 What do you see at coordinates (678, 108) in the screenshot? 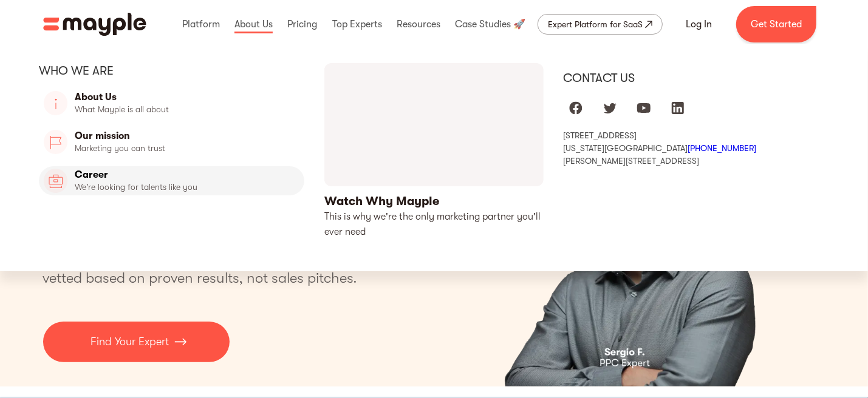
I see `img: linkedIn` at bounding box center [678, 108].